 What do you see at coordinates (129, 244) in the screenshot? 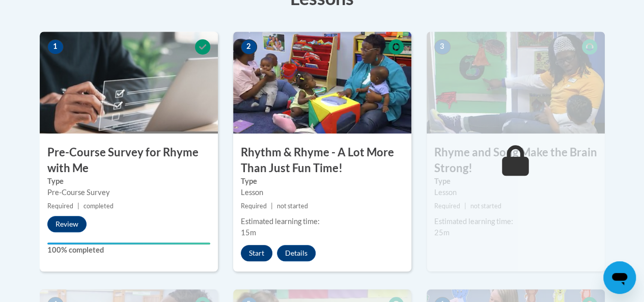
I see `div: Your progress` at bounding box center [129, 244].